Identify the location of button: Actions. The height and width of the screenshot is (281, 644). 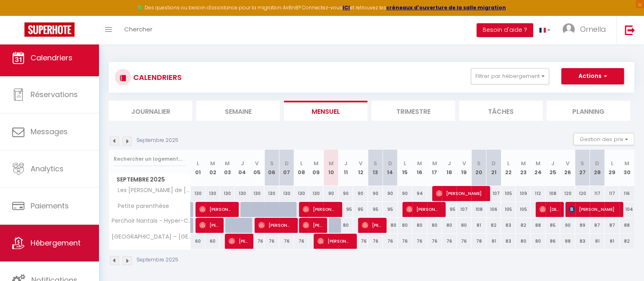
(593, 76).